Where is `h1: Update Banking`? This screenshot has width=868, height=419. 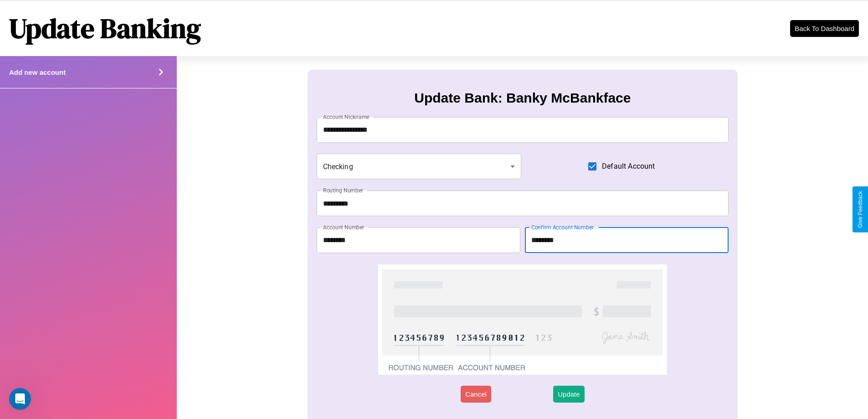
h1: Update Banking is located at coordinates (105, 29).